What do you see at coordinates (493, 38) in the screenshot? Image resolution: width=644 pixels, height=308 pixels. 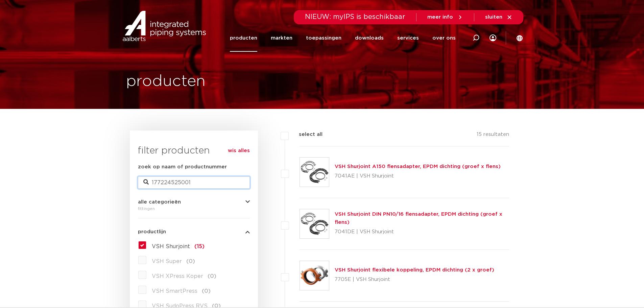 I see `div: my IPS` at bounding box center [493, 38].